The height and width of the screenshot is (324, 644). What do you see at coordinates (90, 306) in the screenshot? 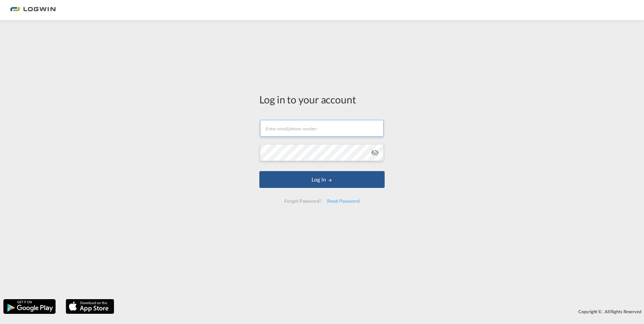
I see `img: apple.png` at bounding box center [90, 306].